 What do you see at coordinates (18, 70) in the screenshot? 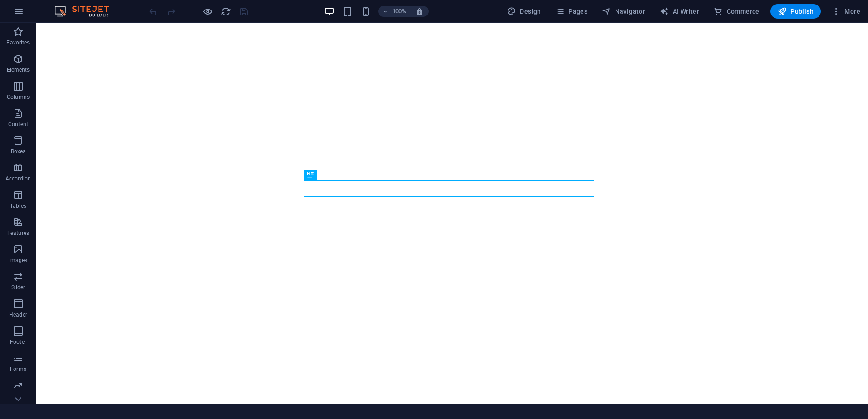
I see `p: Elements` at bounding box center [18, 70].